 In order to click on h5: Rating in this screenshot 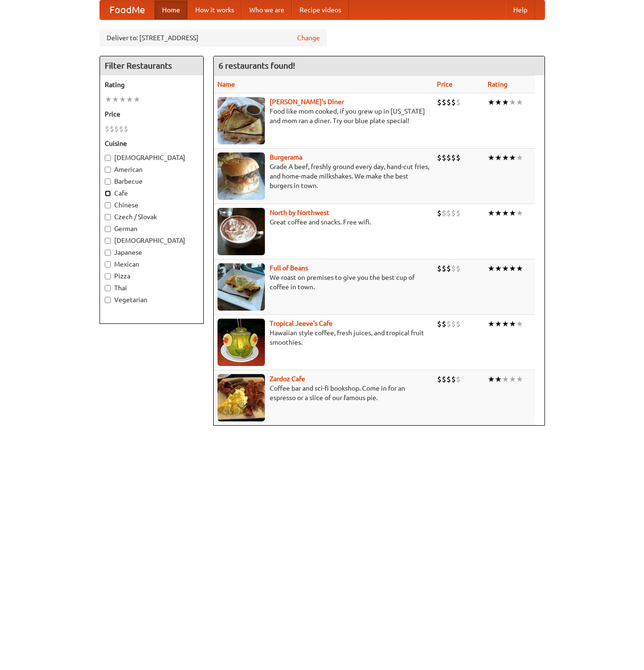, I will do `click(151, 85)`.